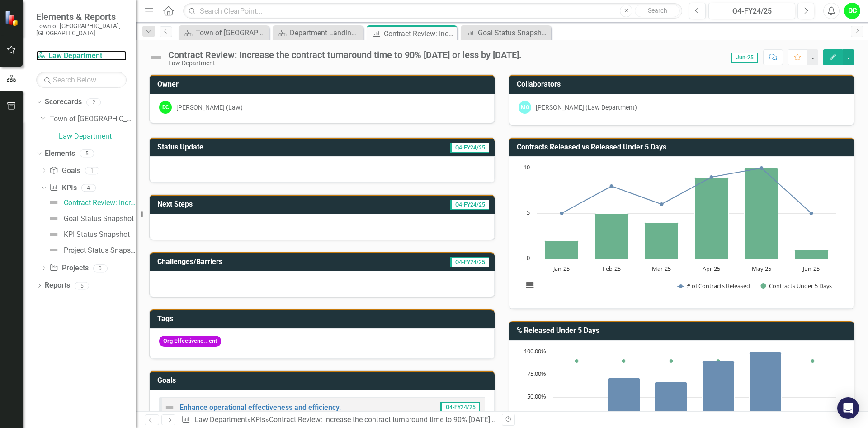 This screenshot has height=428, width=868. Describe the element at coordinates (91, 250) in the screenshot. I see `a: Project Status Snapshot` at that location.